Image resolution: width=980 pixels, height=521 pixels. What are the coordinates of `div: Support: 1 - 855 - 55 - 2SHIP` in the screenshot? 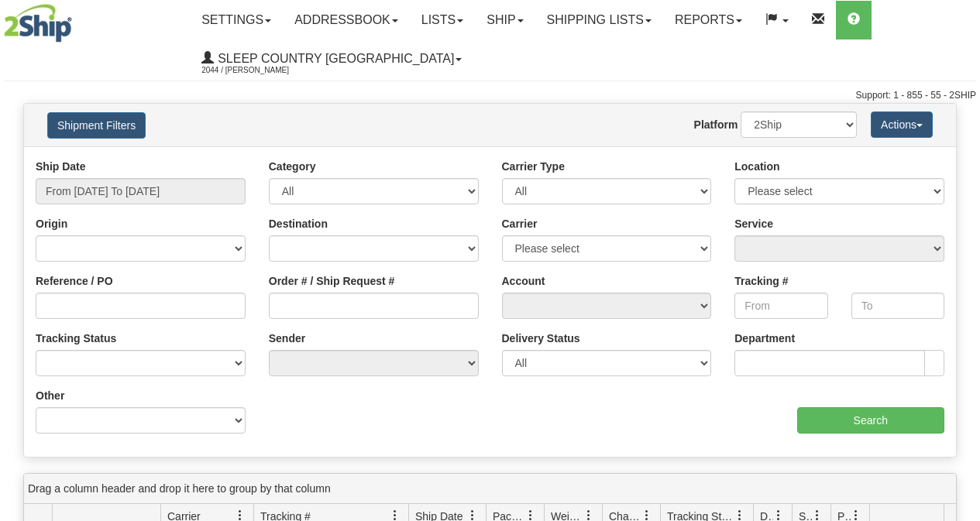 It's located at (489, 95).